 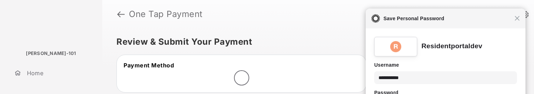 What do you see at coordinates (517, 18) in the screenshot?
I see `span: Close` at bounding box center [517, 18].